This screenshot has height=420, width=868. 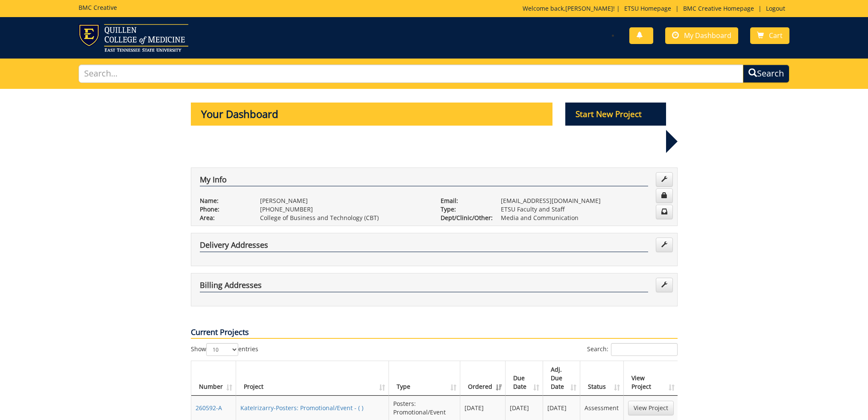 I want to click on h4: My Info, so click(x=424, y=181).